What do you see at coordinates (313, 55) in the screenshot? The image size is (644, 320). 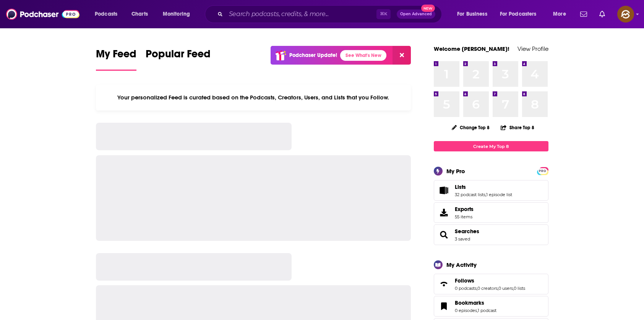 I see `p: Podchaser Update!` at bounding box center [313, 55].